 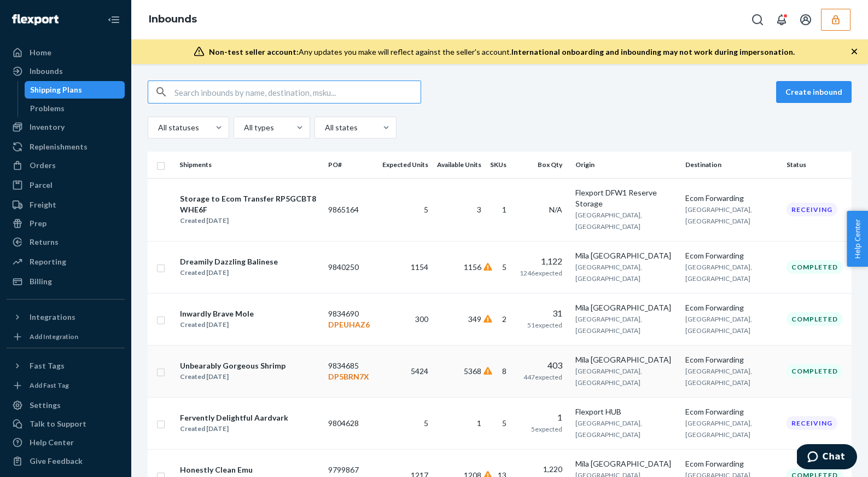 I want to click on span: Help Center, so click(x=857, y=239).